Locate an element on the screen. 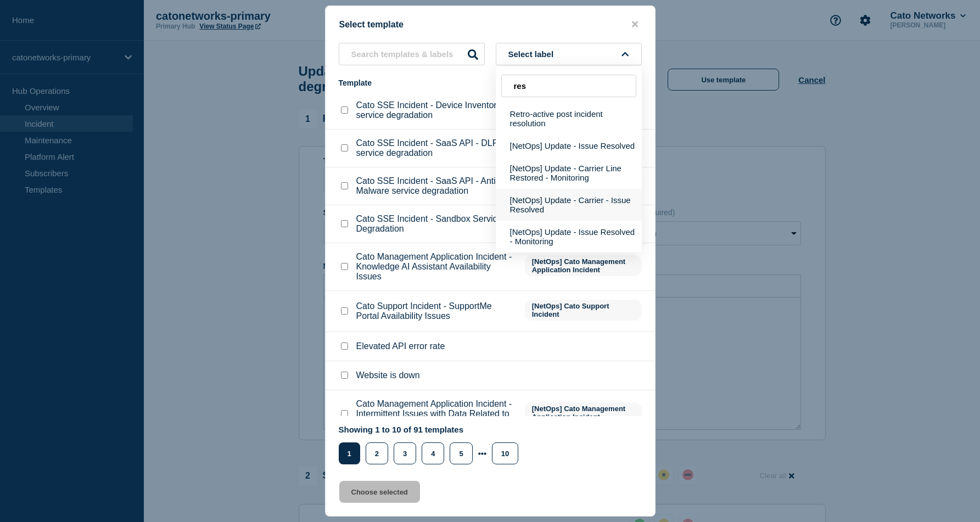  p: Cato SSE Incident - SaaS API - DLP service degradation is located at coordinates (435, 148).